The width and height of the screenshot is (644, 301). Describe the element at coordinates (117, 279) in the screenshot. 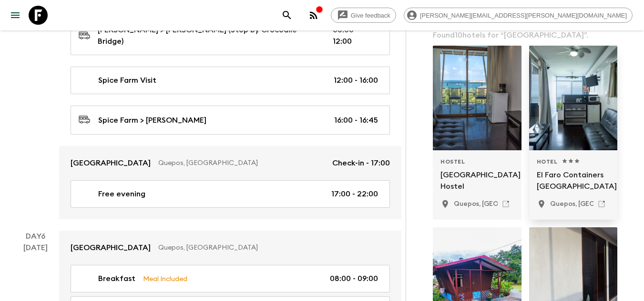

I see `p: Breakfast` at that location.